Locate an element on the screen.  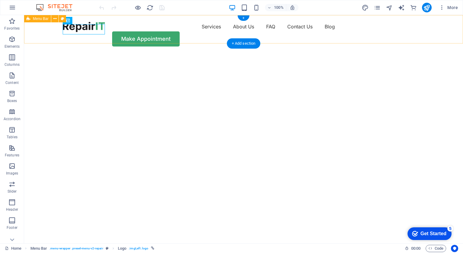
button: More is located at coordinates (449, 8).